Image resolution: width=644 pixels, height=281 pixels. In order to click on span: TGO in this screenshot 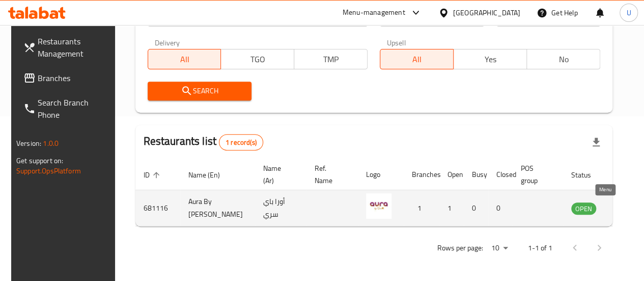, I will do `click(257, 59)`.